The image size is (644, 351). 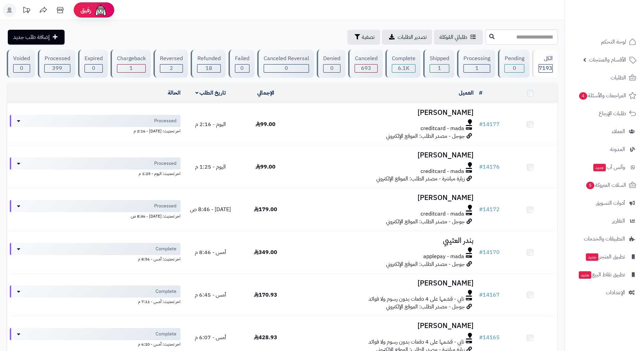 What do you see at coordinates (364, 37) in the screenshot?
I see `button: تصفية` at bounding box center [364, 37].